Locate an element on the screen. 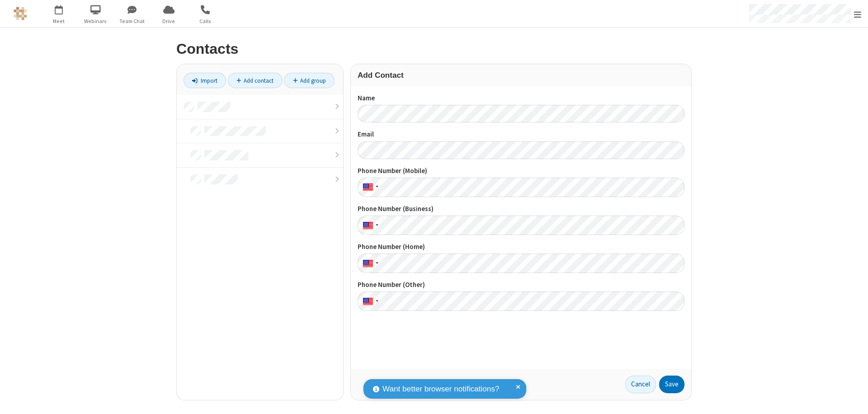  a: Add group is located at coordinates (309, 80).